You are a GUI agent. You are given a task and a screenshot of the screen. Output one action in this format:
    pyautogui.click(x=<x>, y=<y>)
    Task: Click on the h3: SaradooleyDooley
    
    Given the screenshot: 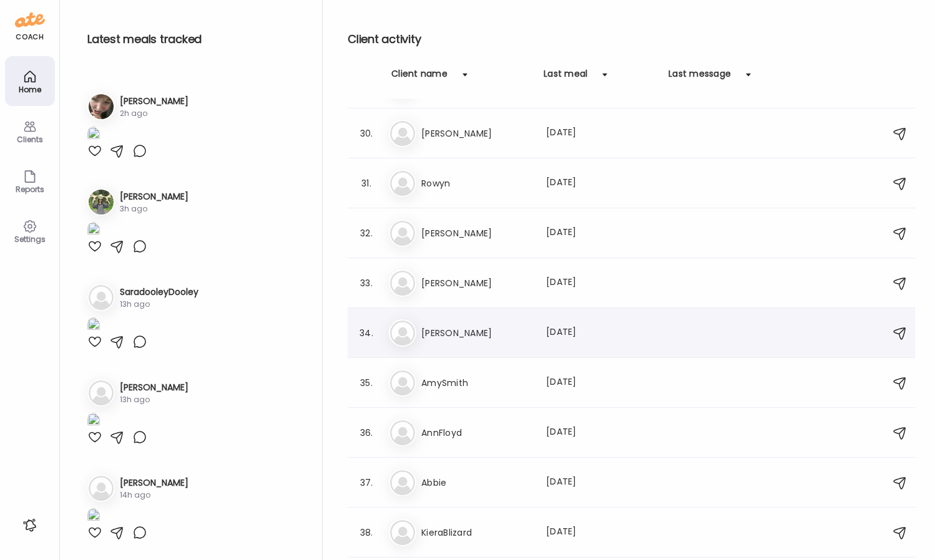 What is the action you would take?
    pyautogui.click(x=159, y=292)
    